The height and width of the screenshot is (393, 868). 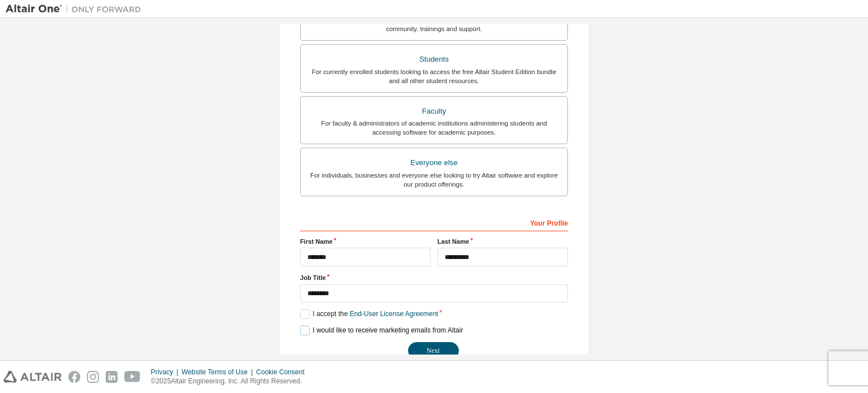 What do you see at coordinates (132, 377) in the screenshot?
I see `img: youtube.svg` at bounding box center [132, 377].